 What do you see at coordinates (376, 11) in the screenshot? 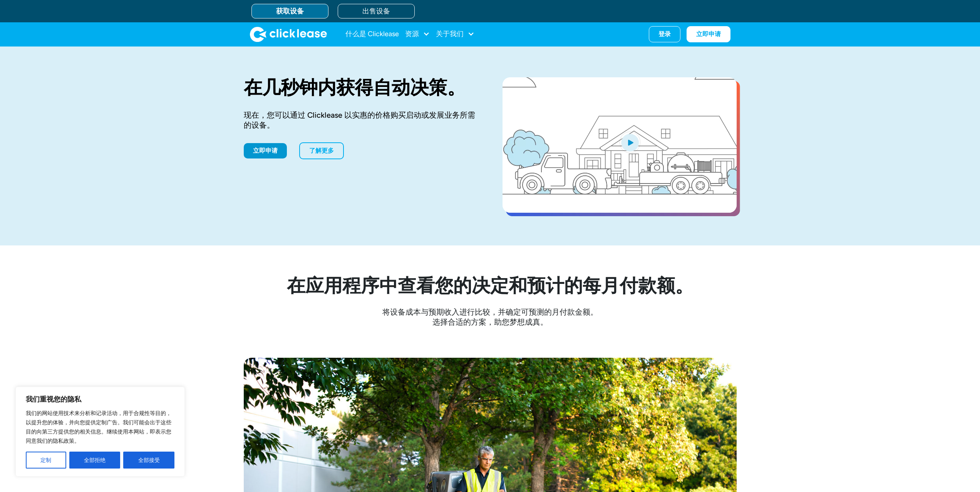
I see `font: 出售设备` at bounding box center [376, 11].